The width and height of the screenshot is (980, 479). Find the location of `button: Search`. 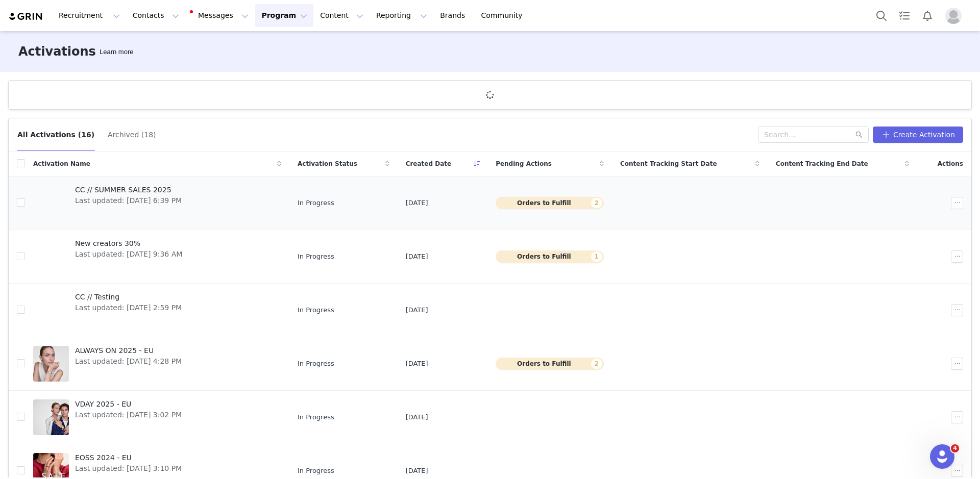

button: Search is located at coordinates (882, 15).